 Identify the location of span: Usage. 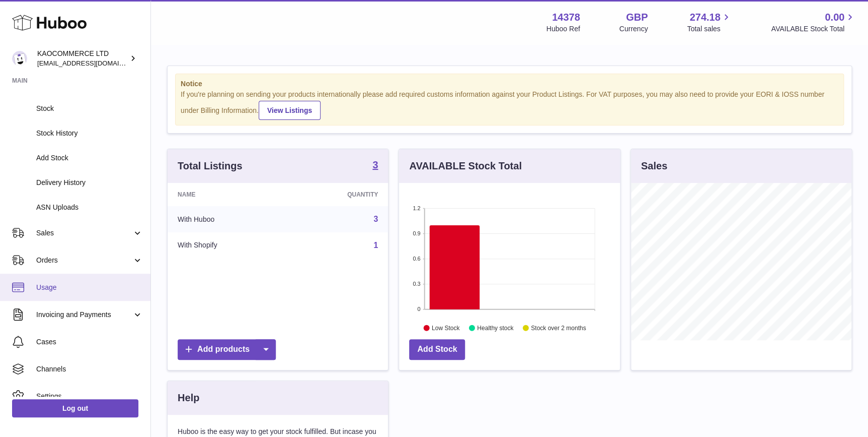
(90, 287).